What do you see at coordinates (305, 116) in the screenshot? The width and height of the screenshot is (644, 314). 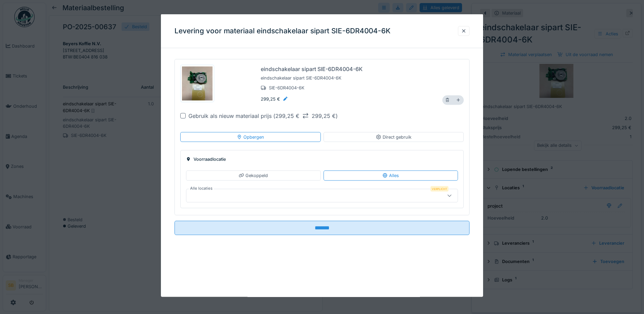 I see `div: 299,25 € 299,25 €` at bounding box center [305, 116].